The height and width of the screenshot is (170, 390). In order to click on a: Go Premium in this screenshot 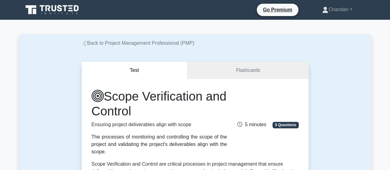, I will do `click(278, 10)`.